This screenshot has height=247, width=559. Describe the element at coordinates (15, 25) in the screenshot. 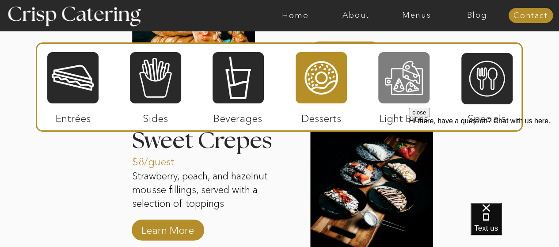

I see `span: Text us` at that location.